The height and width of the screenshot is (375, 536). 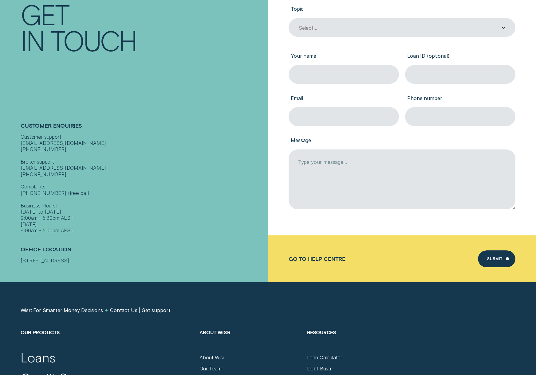 I want to click on h2: Our Products, so click(x=107, y=342).